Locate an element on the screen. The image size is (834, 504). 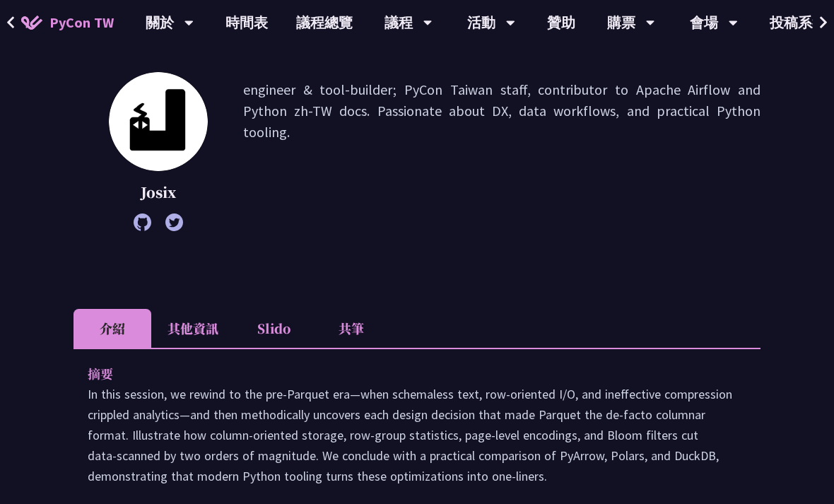
li: 共筆 is located at coordinates (351, 328).